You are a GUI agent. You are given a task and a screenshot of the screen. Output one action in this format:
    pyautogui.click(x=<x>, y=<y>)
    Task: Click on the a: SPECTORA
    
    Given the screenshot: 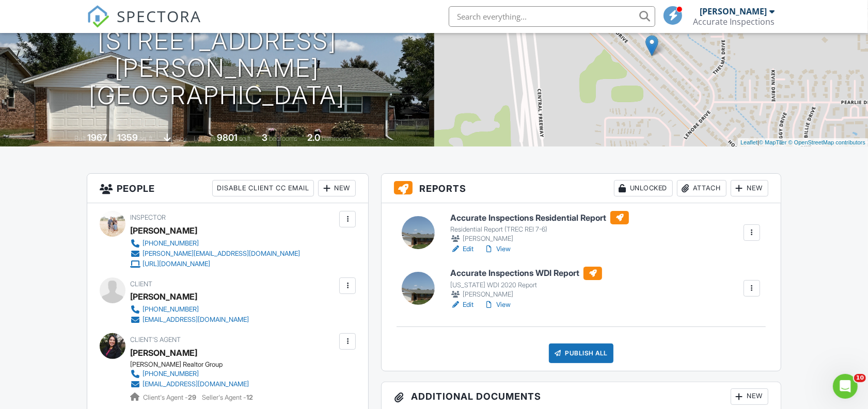 What is the action you would take?
    pyautogui.click(x=144, y=25)
    